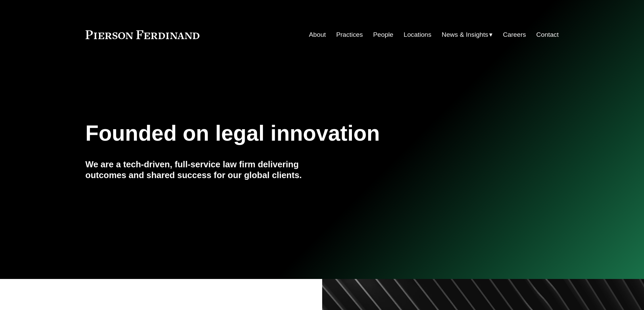  What do you see at coordinates (317, 35) in the screenshot?
I see `a: About` at bounding box center [317, 35].